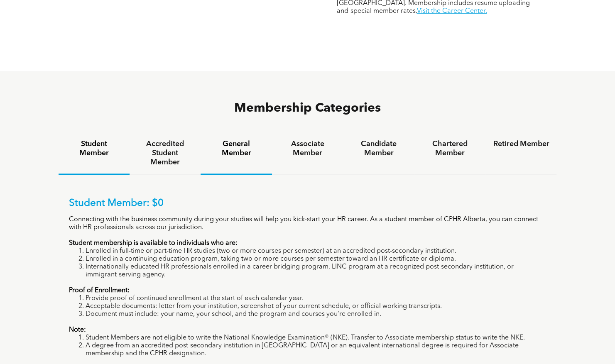  Describe the element at coordinates (316, 306) in the screenshot. I see `li: Acceptable documents: letter from your institution, screenshot of your current schedule, or offic...` at that location.